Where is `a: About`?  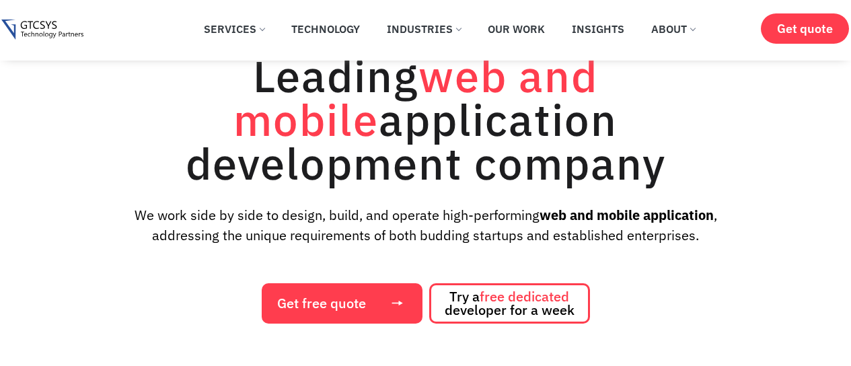
a: About is located at coordinates (673, 29).